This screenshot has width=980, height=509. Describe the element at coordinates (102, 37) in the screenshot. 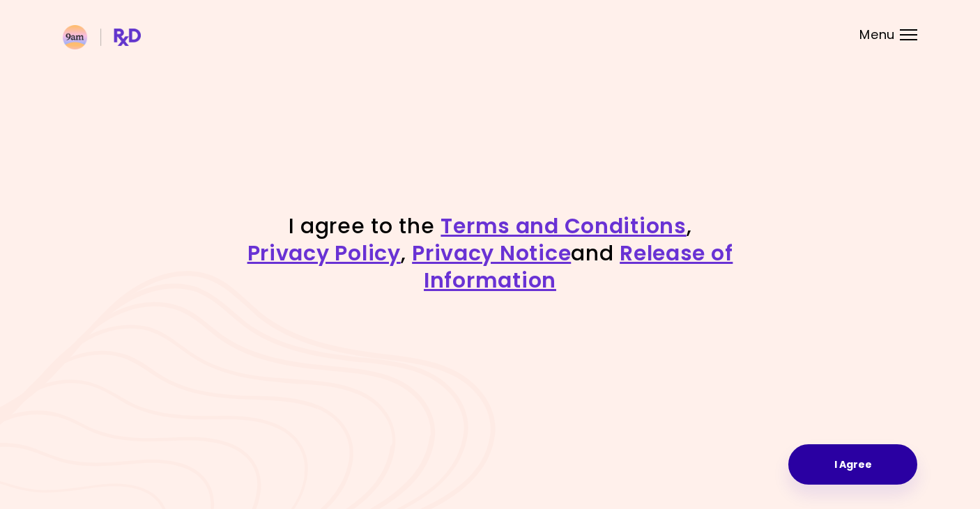

I see `img: RxDiet` at that location.